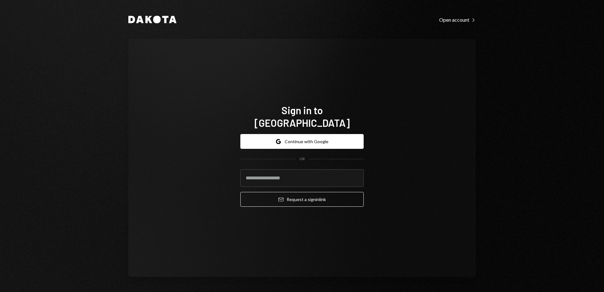 This screenshot has width=604, height=292. What do you see at coordinates (302, 159) in the screenshot?
I see `div: OR` at bounding box center [302, 159].